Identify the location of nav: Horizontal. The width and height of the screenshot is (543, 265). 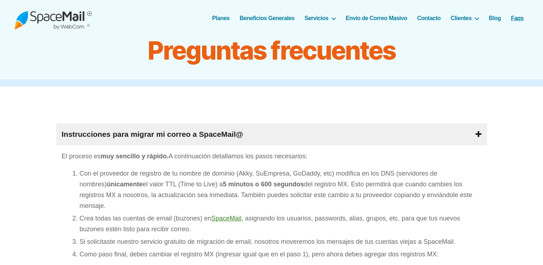
(372, 18).